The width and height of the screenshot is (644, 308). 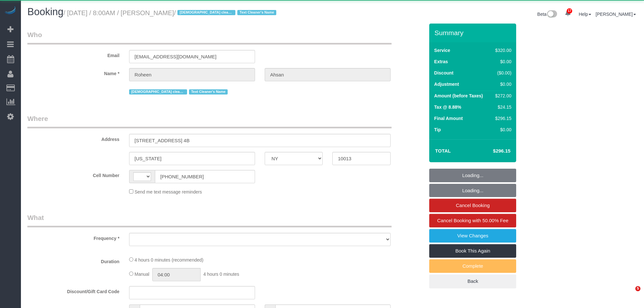 What do you see at coordinates (502, 107) in the screenshot?
I see `div: $24.15` at bounding box center [502, 107].